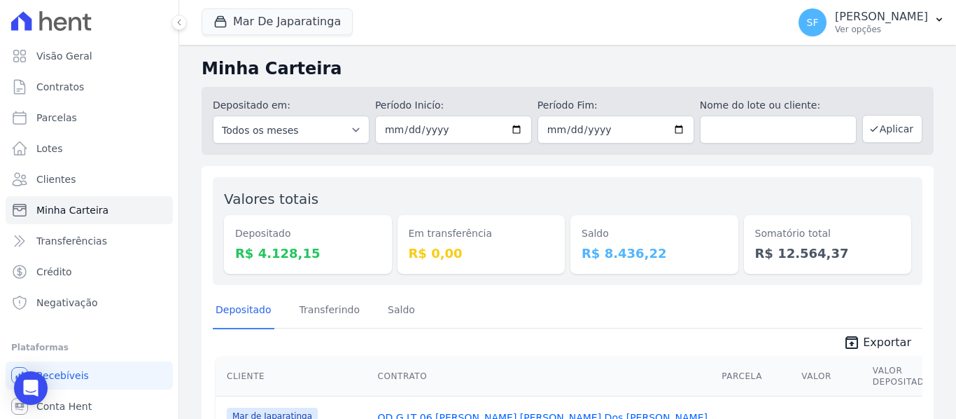 The width and height of the screenshot is (956, 419). I want to click on a: Saldo, so click(401, 311).